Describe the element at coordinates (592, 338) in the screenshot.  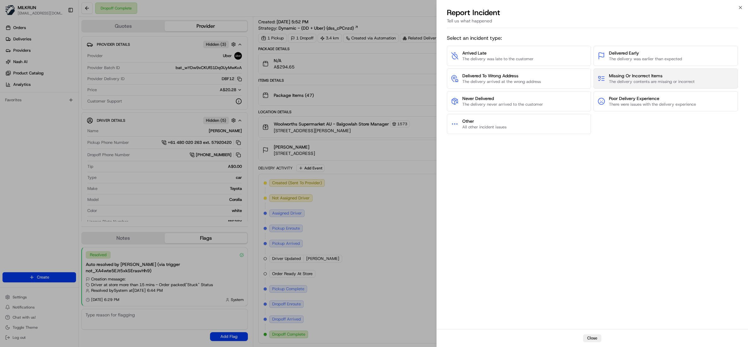
I see `button: Close` at that location.